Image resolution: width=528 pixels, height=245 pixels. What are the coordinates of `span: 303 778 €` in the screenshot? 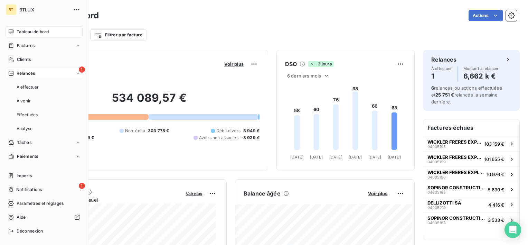 It's located at (158, 131).